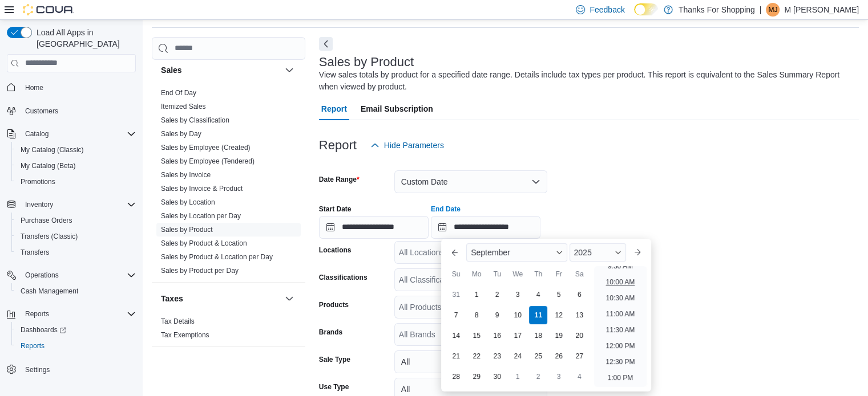  Describe the element at coordinates (201, 216) in the screenshot. I see `a: Sales by Location per Day` at that location.